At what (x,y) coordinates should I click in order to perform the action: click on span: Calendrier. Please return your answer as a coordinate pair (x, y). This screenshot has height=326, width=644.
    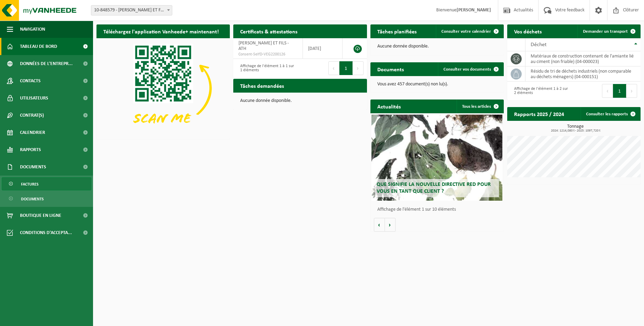
    Looking at the image, I should click on (32, 133).